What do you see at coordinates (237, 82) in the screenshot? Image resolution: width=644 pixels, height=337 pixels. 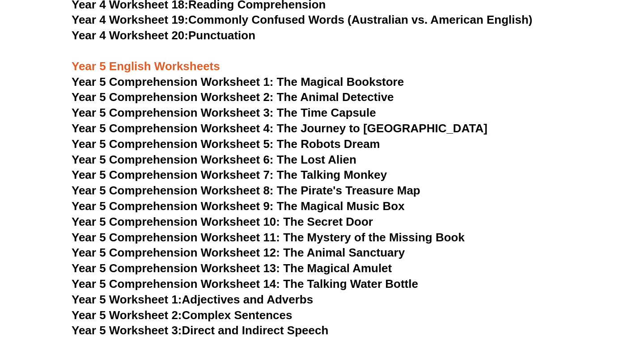 I see `span: Year 5 Comprehension Worksheet 1: The Magical Bookstore` at bounding box center [237, 82].